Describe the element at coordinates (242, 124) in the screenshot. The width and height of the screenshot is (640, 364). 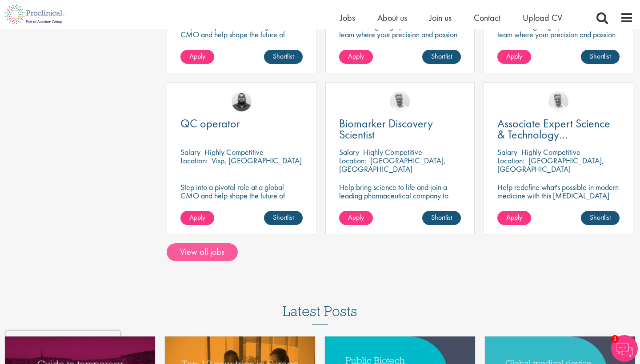
I see `a: QC operator` at that location.